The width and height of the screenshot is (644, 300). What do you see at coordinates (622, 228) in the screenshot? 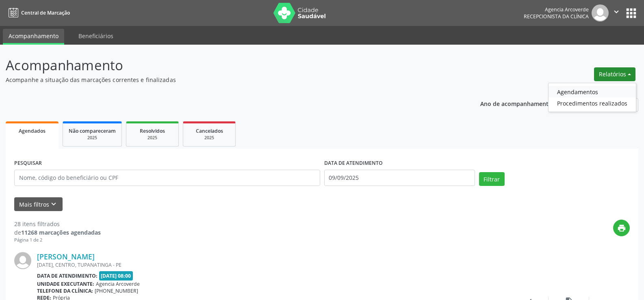
I see `i: print` at bounding box center [622, 228].